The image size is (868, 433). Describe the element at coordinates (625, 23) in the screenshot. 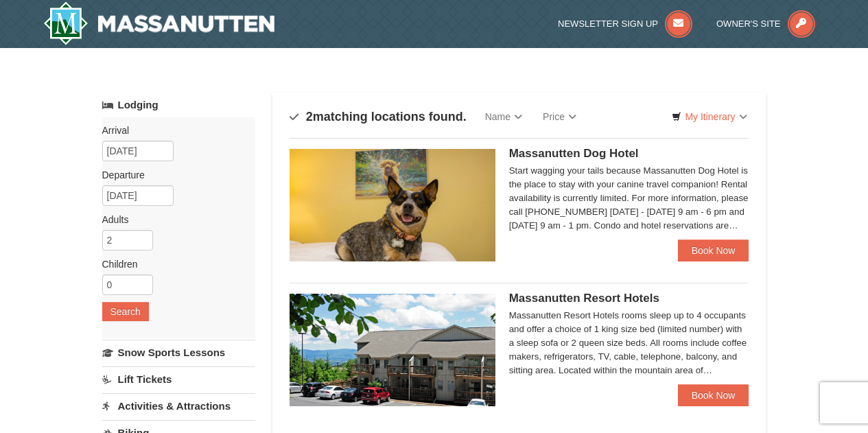

I see `a: Newsletter Sign Up` at that location.